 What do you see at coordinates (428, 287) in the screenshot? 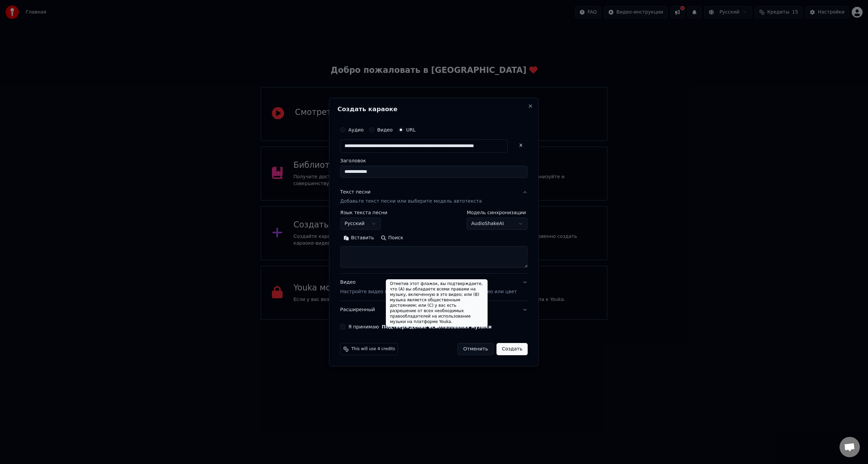
I see `div: Видео` at bounding box center [428, 287].